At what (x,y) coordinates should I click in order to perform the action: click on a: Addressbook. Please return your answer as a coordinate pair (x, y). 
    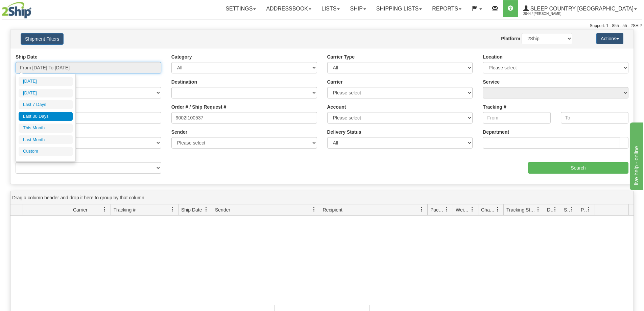
    Looking at the image, I should click on (289, 9).